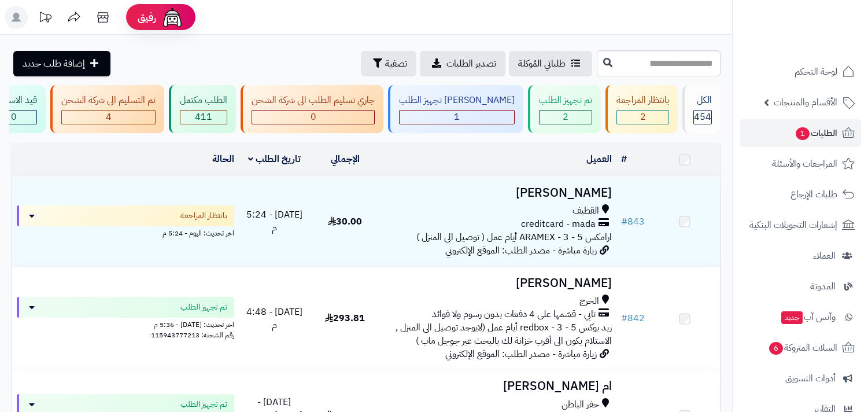 This screenshot has height=412, width=868. I want to click on div: اخر تحديث: اليوم - 5:24 م, so click(125, 232).